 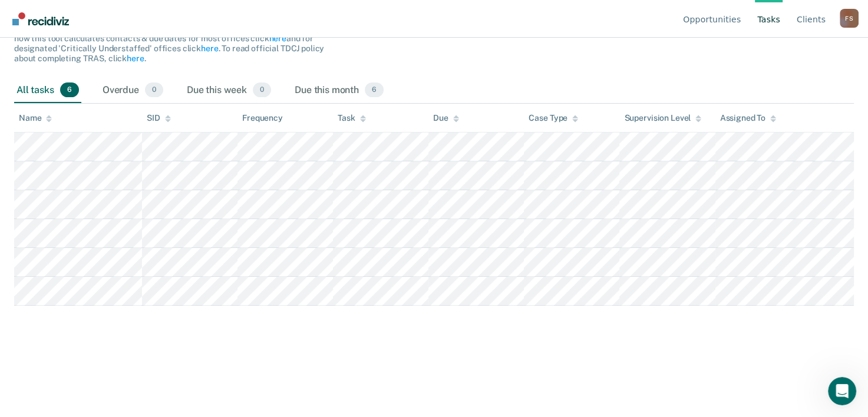 What do you see at coordinates (849, 18) in the screenshot?
I see `button: Profile dropdown button` at bounding box center [849, 18].